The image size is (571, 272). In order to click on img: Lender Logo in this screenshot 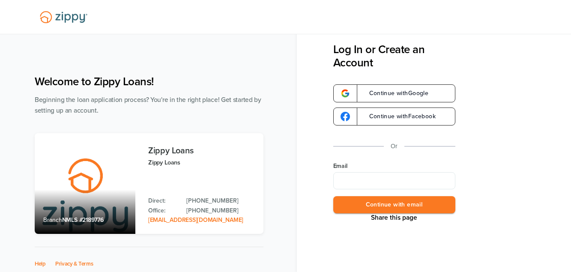, I will do `click(63, 17)`.